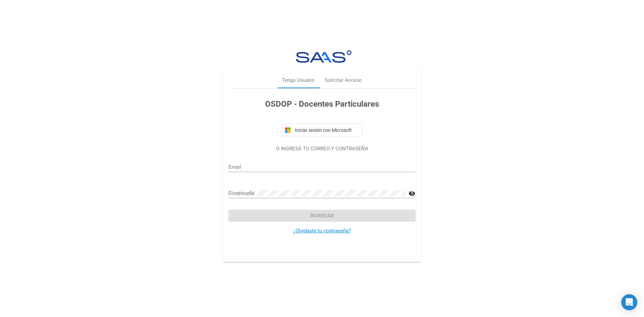  Describe the element at coordinates (629, 302) in the screenshot. I see `div: Open Intercom Messenger` at that location.